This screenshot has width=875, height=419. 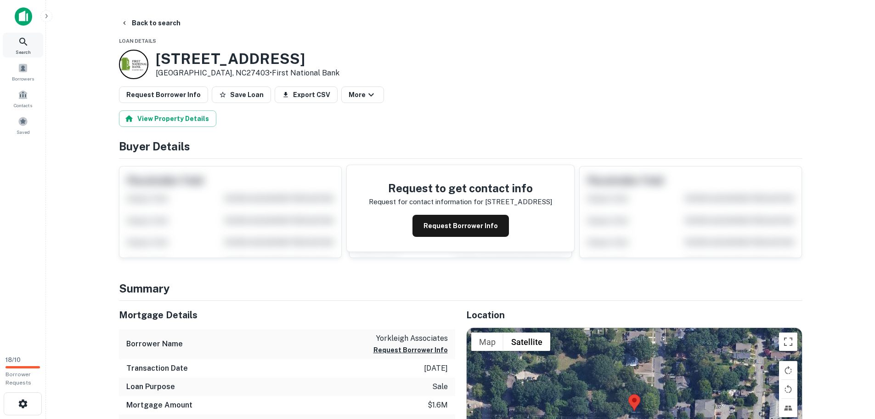 What do you see at coordinates (13, 359) in the screenshot?
I see `span: 18 / 10` at bounding box center [13, 359].